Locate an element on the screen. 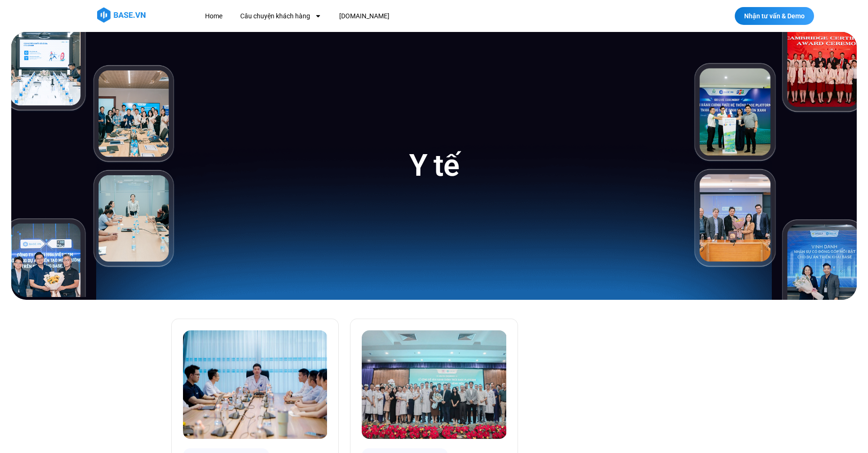 The image size is (868, 453). a: Câu chuyện khách hàng is located at coordinates (281, 16).